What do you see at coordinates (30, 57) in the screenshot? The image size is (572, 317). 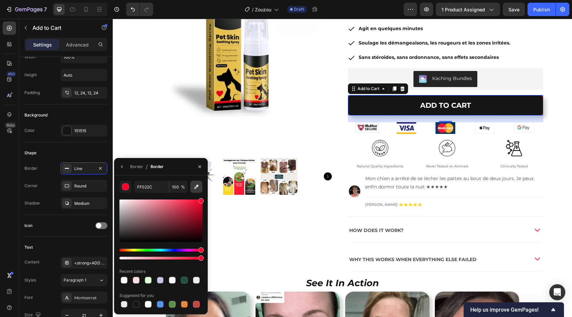 I see `div: Width` at bounding box center [30, 57].